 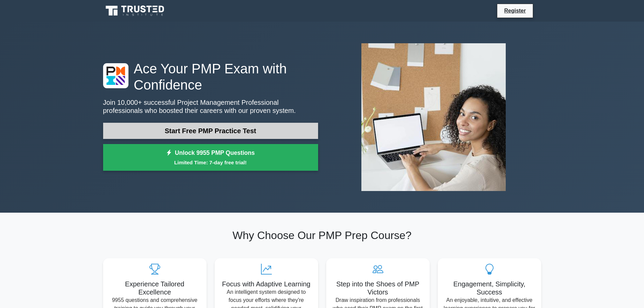 I want to click on h2: Why Choose Our PMP Prep Course?, so click(x=322, y=235).